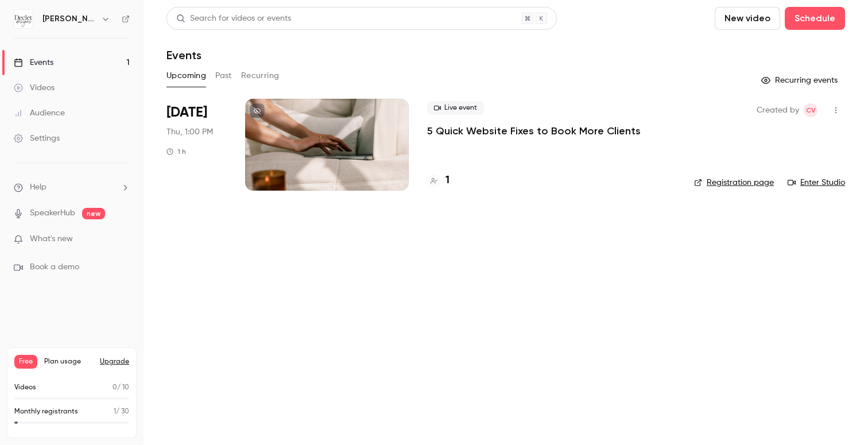 Image resolution: width=868 pixels, height=445 pixels. What do you see at coordinates (811, 111) in the screenshot?
I see `span: Courtney Vickery` at bounding box center [811, 111].